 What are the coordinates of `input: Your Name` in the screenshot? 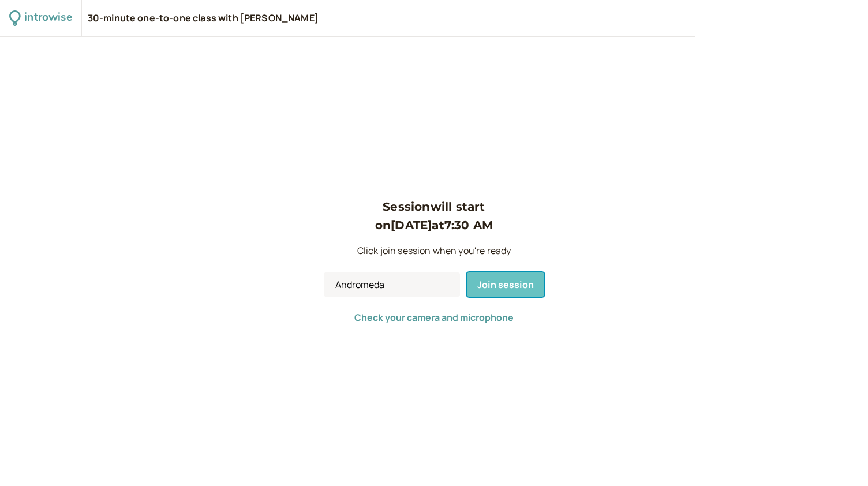 It's located at (392, 285).